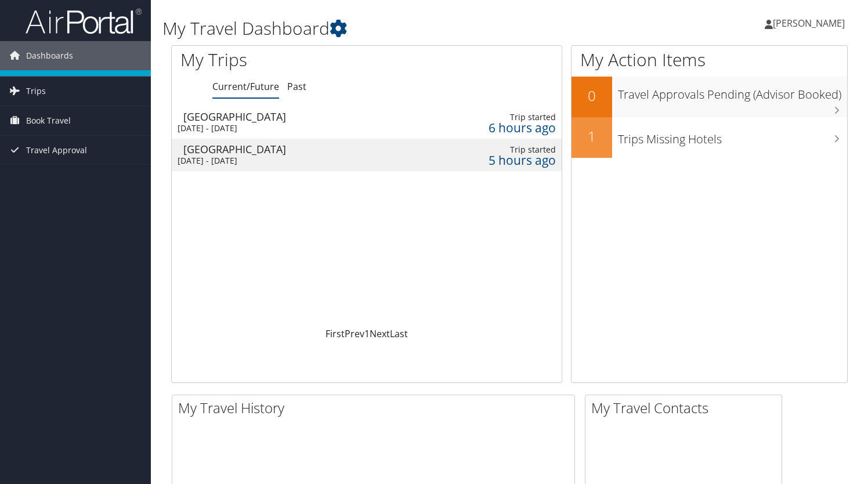 This screenshot has height=484, width=868. What do you see at coordinates (732, 137) in the screenshot?
I see `h3: Trips Missing Hotels` at bounding box center [732, 137].